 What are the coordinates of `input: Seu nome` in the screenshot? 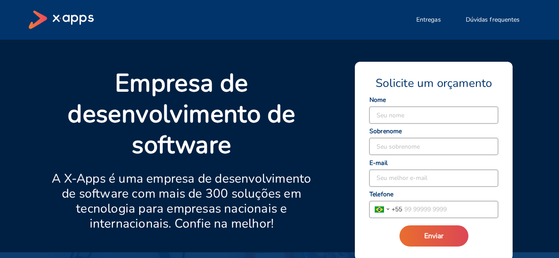 It's located at (433, 115).